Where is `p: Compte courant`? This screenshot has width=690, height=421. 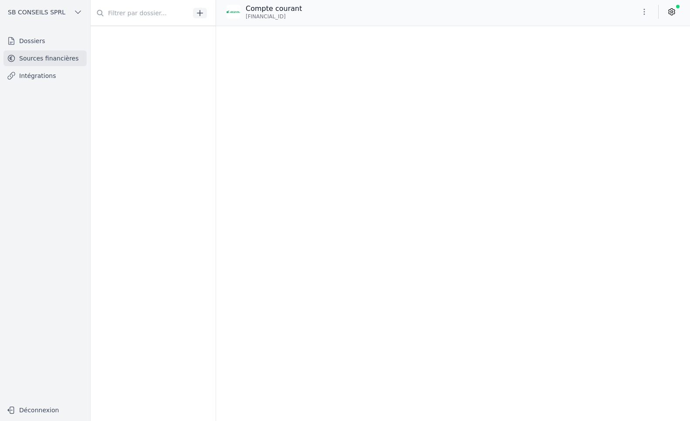
p: Compte courant is located at coordinates (274, 9).